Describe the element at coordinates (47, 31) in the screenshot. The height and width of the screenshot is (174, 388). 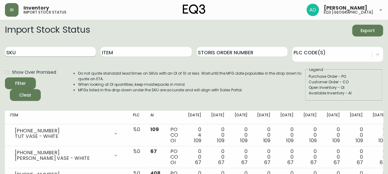
I see `h2: Import Stock Status` at that location.